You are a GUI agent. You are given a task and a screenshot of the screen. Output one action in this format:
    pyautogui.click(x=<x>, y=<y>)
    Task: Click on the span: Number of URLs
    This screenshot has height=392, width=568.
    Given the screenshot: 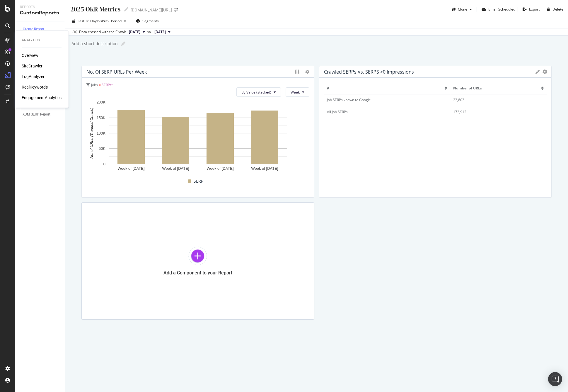 What is the action you would take?
    pyautogui.click(x=468, y=88)
    